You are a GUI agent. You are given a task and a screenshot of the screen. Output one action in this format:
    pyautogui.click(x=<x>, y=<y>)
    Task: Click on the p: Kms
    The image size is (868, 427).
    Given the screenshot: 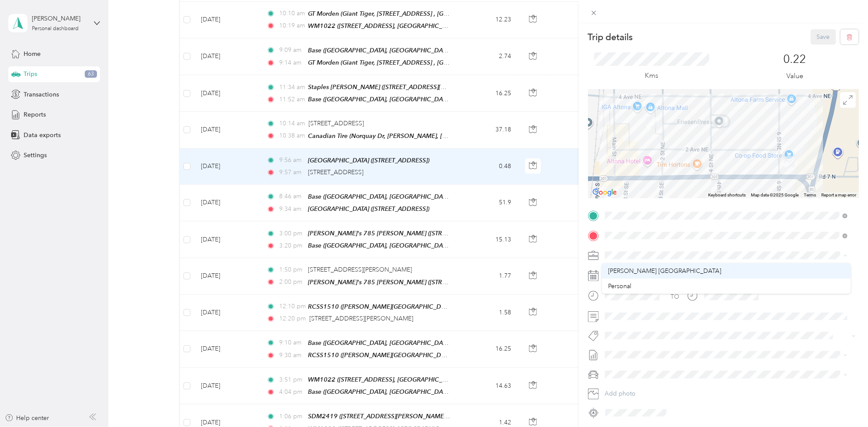 What is the action you would take?
    pyautogui.click(x=651, y=75)
    